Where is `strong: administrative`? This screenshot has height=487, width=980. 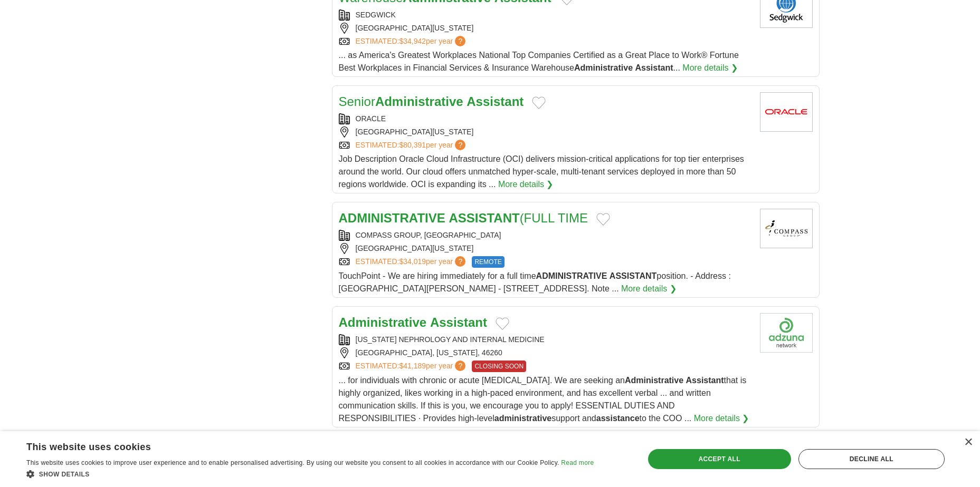
strong: administrative is located at coordinates (523, 418).